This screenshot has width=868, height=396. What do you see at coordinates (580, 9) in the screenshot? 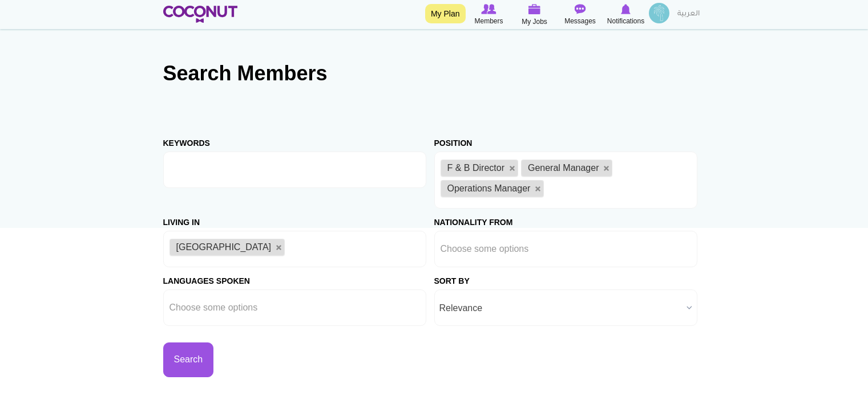
I see `img: Messages` at bounding box center [580, 9].